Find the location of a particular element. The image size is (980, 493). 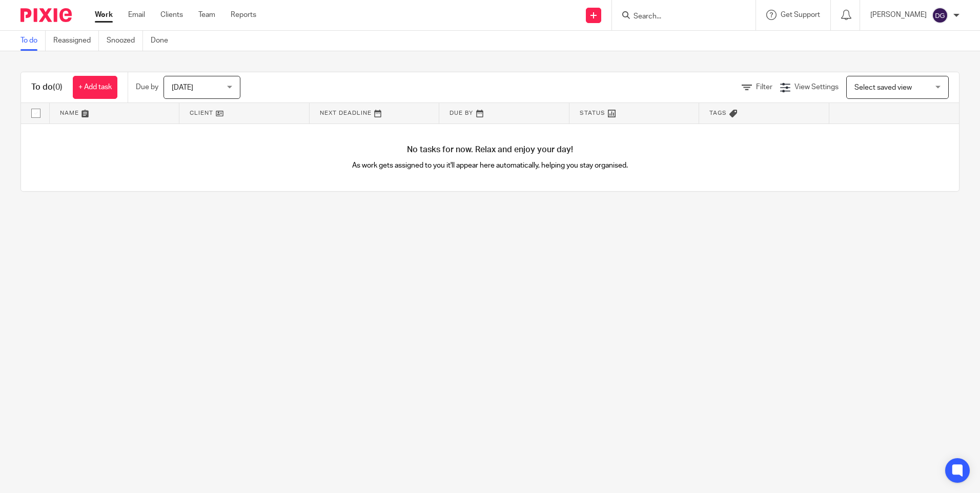

span: Get Support is located at coordinates (800, 15).